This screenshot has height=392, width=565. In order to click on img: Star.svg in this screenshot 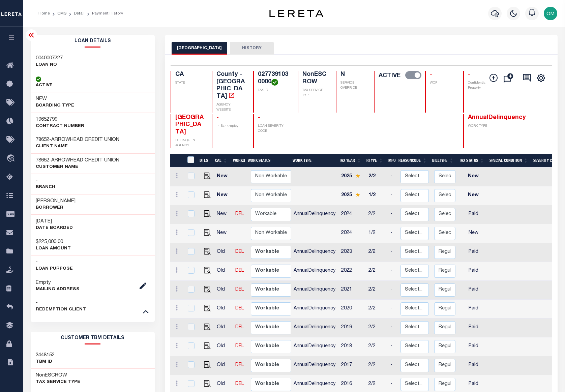, I will do `click(358, 194)`.